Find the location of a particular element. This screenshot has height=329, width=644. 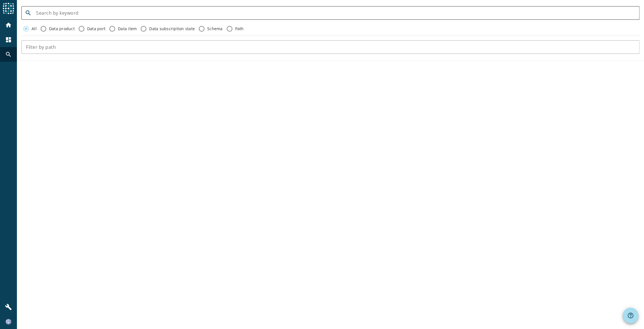

mat-icon: help_outline is located at coordinates (631, 316).